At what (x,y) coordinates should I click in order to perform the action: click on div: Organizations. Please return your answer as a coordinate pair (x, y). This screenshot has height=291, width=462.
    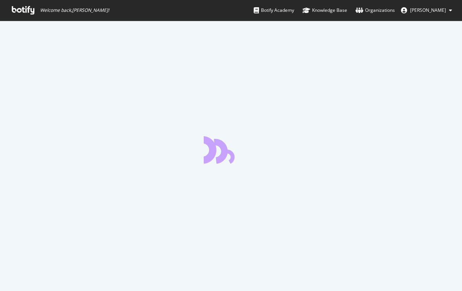
    Looking at the image, I should click on (375, 10).